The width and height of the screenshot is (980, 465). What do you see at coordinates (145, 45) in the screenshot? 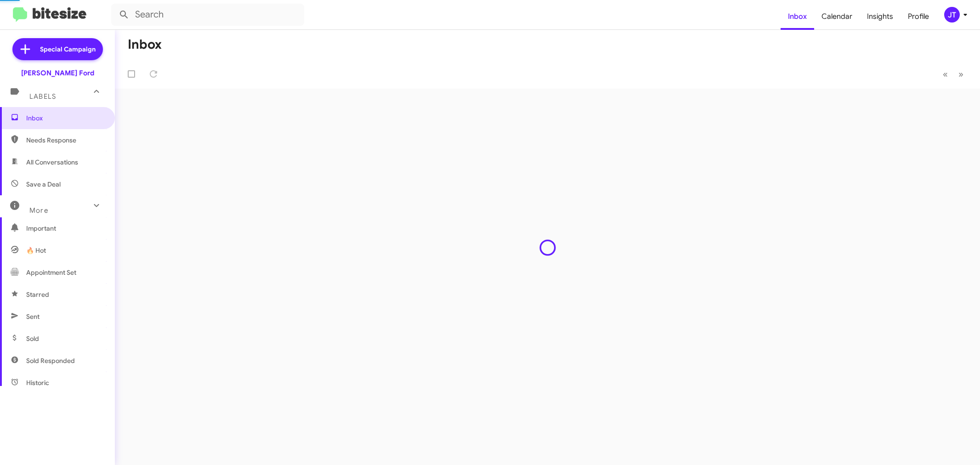
I see `h1: Inbox` at bounding box center [145, 45].